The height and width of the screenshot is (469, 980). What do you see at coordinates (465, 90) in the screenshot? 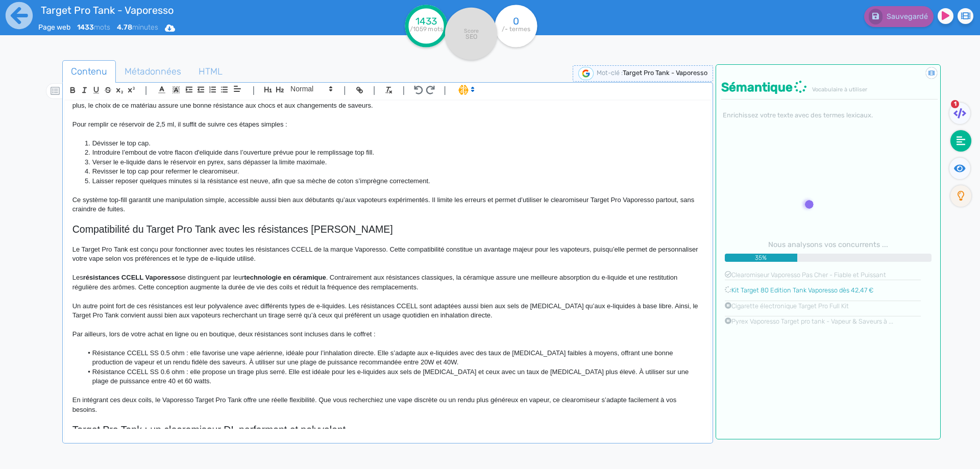
I see `span: I.Assistant` at bounding box center [465, 90].